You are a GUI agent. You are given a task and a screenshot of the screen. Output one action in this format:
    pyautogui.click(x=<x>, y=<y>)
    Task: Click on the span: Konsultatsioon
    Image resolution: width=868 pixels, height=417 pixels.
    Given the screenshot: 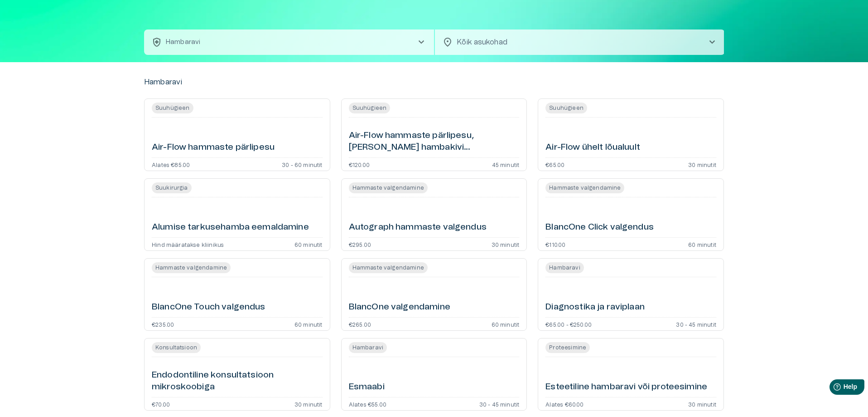 What is the action you would take?
    pyautogui.click(x=176, y=347)
    